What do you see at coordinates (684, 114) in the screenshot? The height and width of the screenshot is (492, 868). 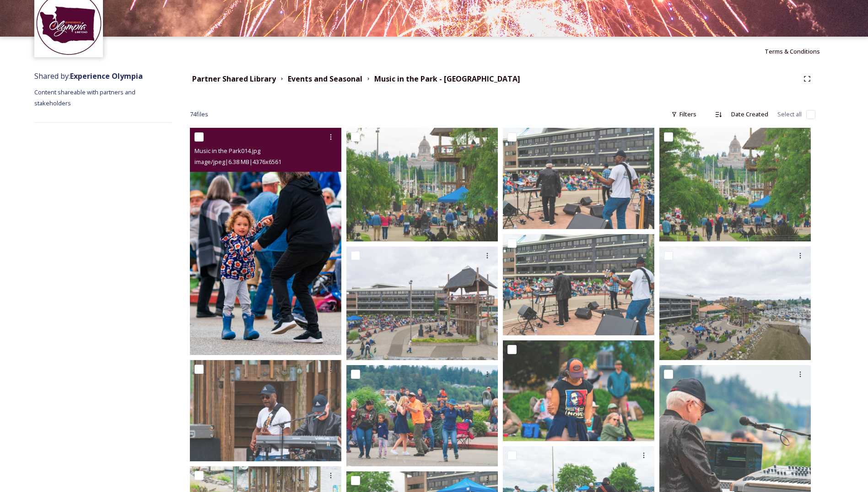 I see `div: Filters` at bounding box center [684, 114].